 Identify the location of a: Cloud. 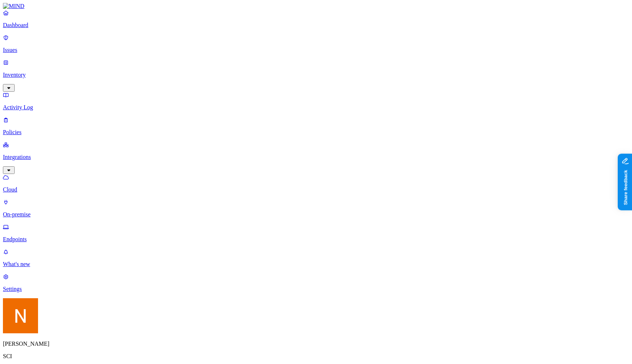
(316, 183).